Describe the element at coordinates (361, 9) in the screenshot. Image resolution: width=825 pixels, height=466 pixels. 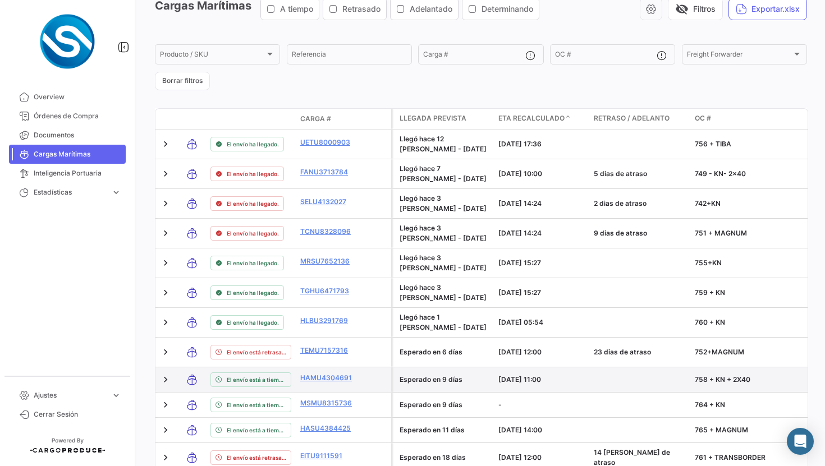
I see `span: Retrasado` at that location.